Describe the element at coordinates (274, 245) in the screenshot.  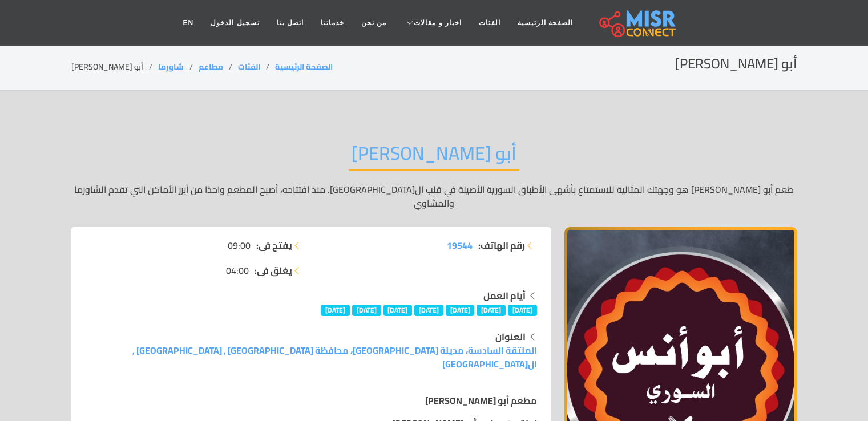
I see `strong: يفتح في:` at that location.